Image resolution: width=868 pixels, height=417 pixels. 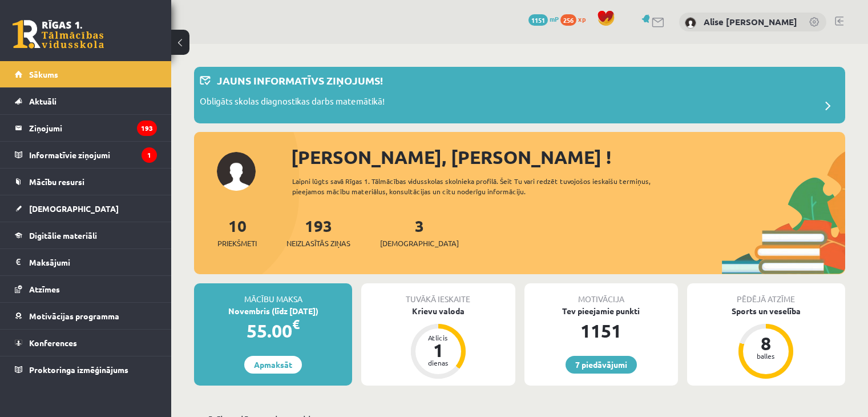 What do you see at coordinates (765, 294) in the screenshot?
I see `div: Pēdējā atzīme` at bounding box center [765, 294].